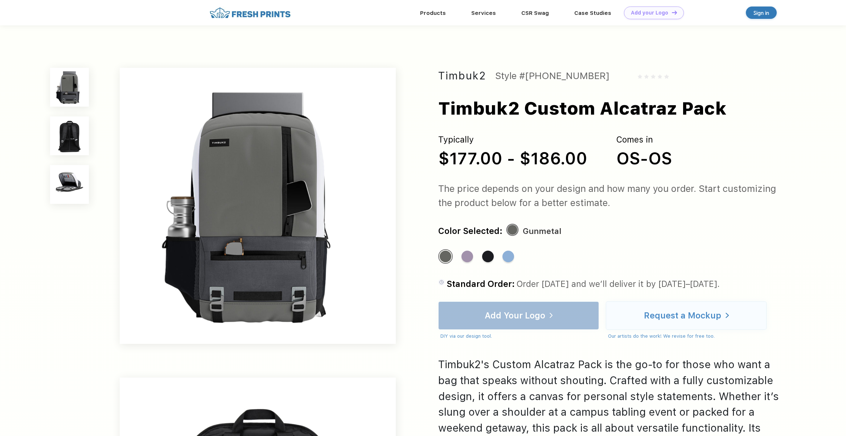 The height and width of the screenshot is (436, 846). I want to click on div: Sign in, so click(761, 13).